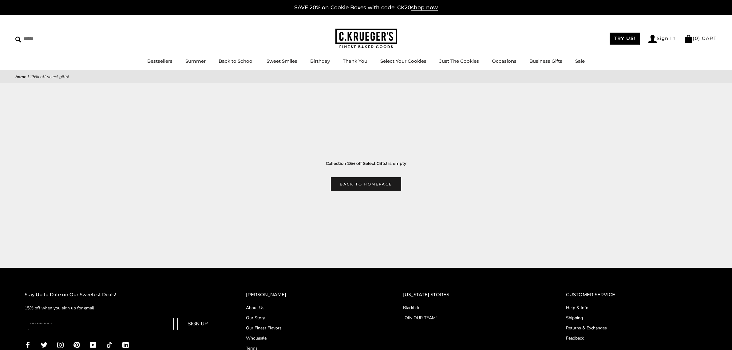 The width and height of the screenshot is (732, 350). I want to click on a: Home, so click(21, 77).